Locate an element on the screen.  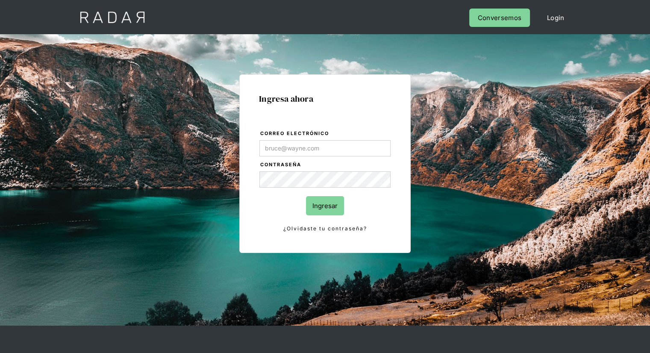
h1: Ingresa ahora is located at coordinates (325, 99).